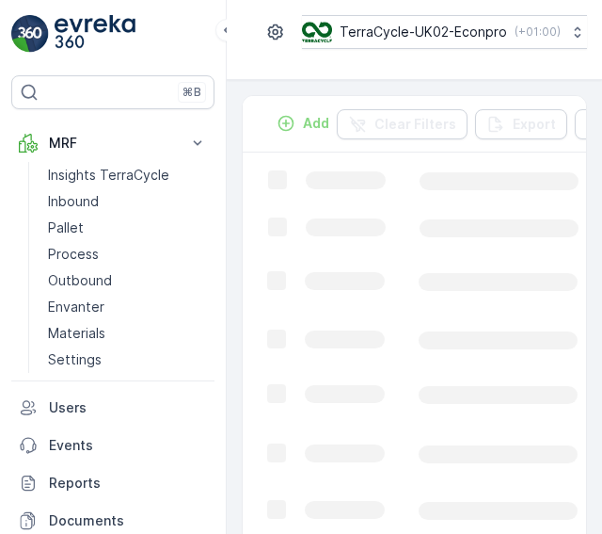  What do you see at coordinates (95, 34) in the screenshot?
I see `img: logo_light-DOdMpM7g.png` at bounding box center [95, 34].